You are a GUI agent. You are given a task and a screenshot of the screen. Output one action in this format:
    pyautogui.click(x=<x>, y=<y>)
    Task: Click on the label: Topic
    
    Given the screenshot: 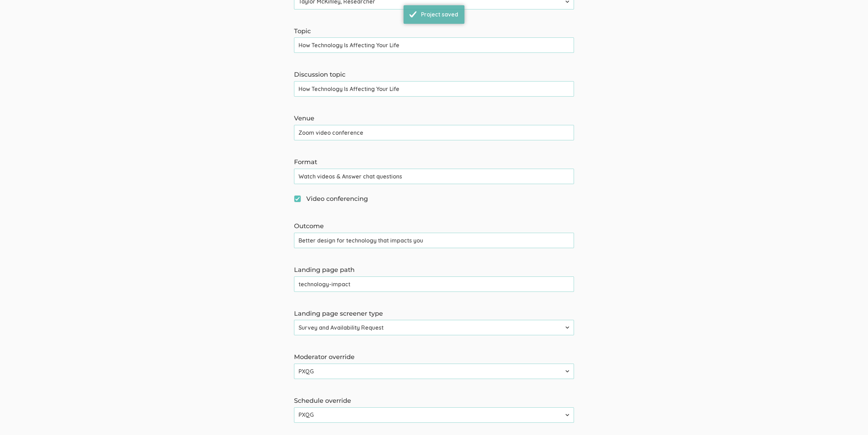 What is the action you would take?
    pyautogui.click(x=434, y=32)
    